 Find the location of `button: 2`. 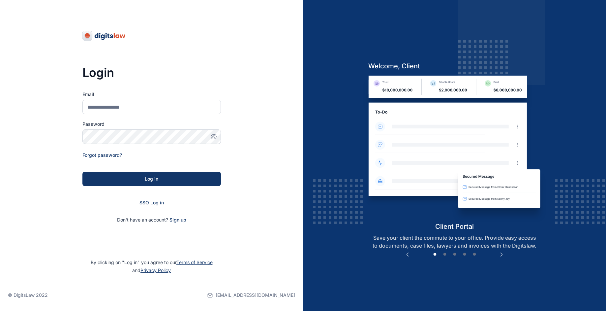

button: 2 is located at coordinates (445, 254).